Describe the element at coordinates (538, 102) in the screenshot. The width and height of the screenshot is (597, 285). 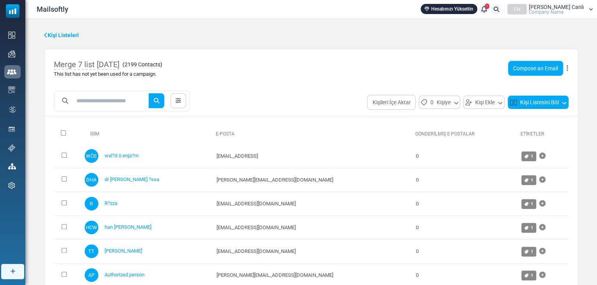
I see `button: Kişi Listesini Böl` at that location.